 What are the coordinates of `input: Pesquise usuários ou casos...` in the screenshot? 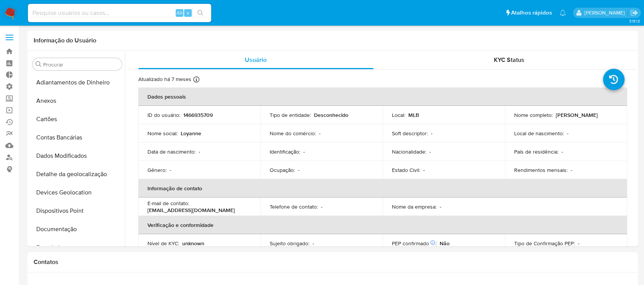 It's located at (119, 13).